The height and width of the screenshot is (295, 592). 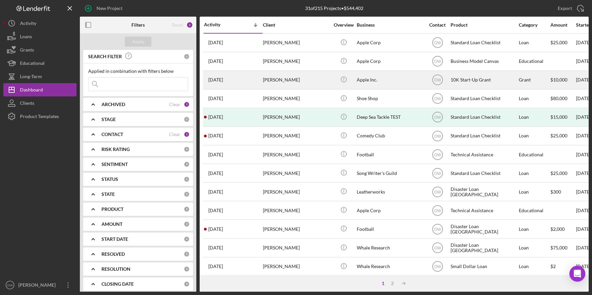 What do you see at coordinates (216, 99) in the screenshot?
I see `time: 2025-06-18 19:47` at bounding box center [216, 99].